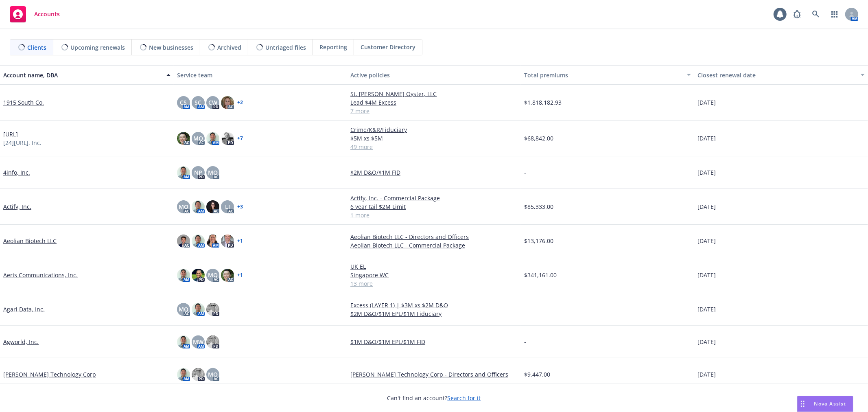 The width and height of the screenshot is (868, 412). Describe the element at coordinates (198, 172) in the screenshot. I see `span: NP` at that location.